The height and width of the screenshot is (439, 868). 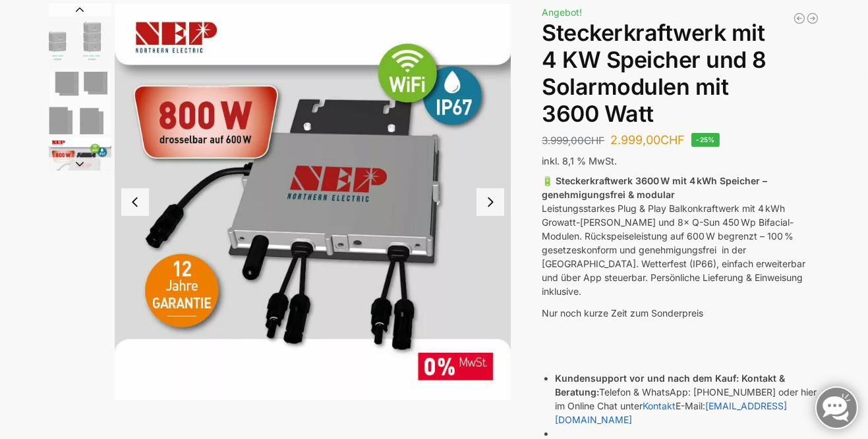 I want to click on span: inkl. 8,1 % MwSt., so click(x=579, y=161).